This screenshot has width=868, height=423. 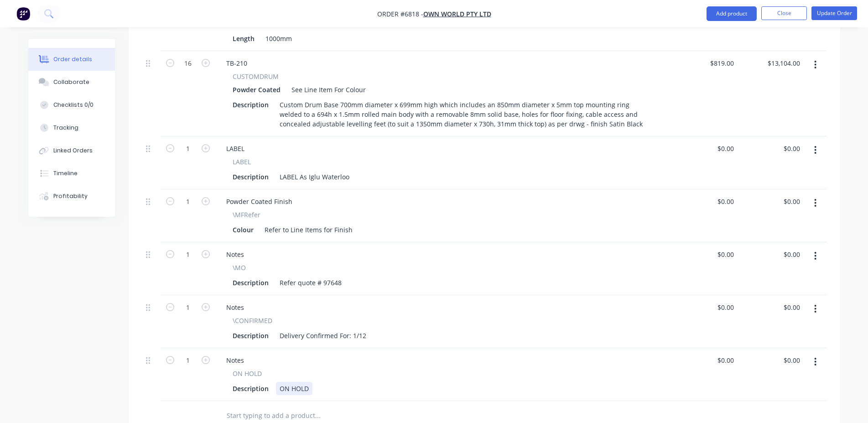 I want to click on div: Powder Coated Finish, so click(x=259, y=201).